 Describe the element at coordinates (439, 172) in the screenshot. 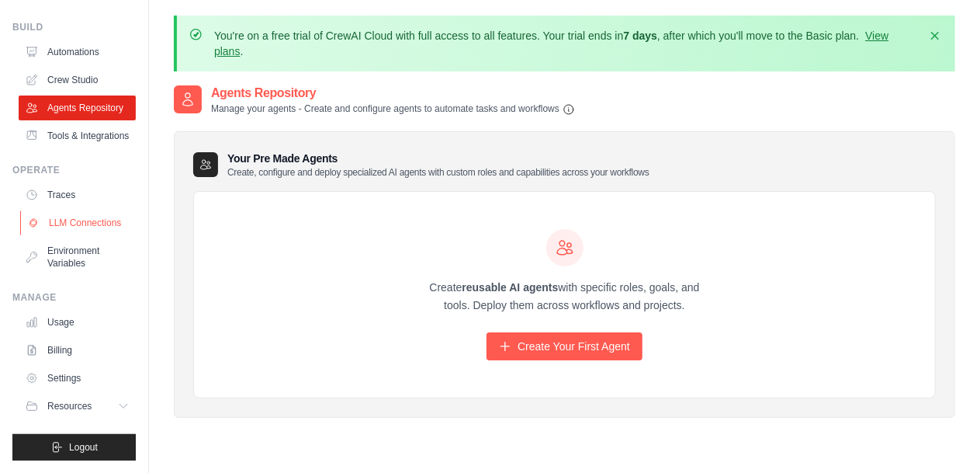

I see `p: Create, configure and deploy specialized AI agents with custom roles and capabilities across your...` at that location.